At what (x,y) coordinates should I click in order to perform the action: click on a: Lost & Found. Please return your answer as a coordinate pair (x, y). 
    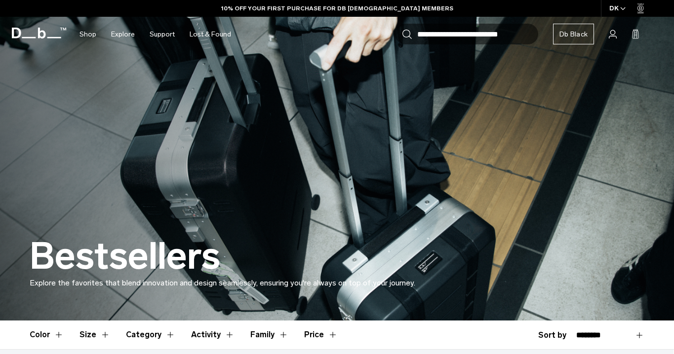
    Looking at the image, I should click on (210, 34).